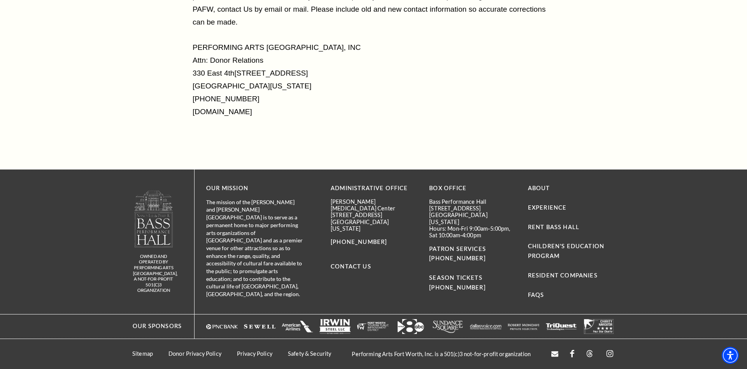 Image resolution: width=747 pixels, height=369 pixels. What do you see at coordinates (441, 353) in the screenshot?
I see `p: Performing Arts Fort Worth, Inc. is a 501(c)3 not-for-profit organization` at bounding box center [441, 353].